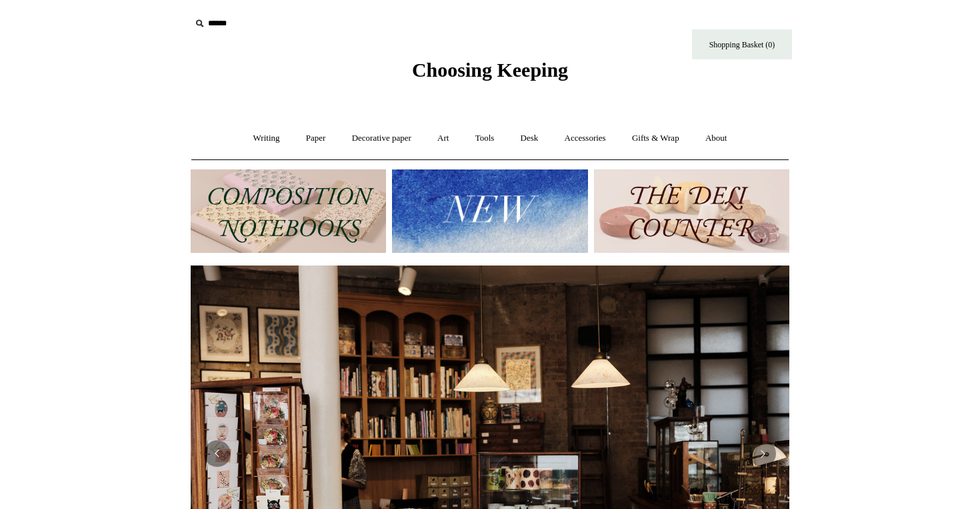 The height and width of the screenshot is (509, 980). What do you see at coordinates (381, 138) in the screenshot?
I see `a: Decorative paper` at bounding box center [381, 138].